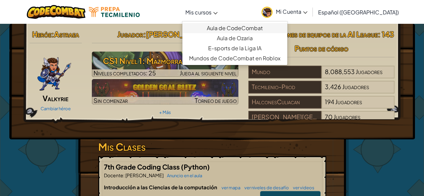 The image size is (424, 196). What do you see at coordinates (216, 100) in the screenshot?
I see `span: Torneo de juego` at bounding box center [216, 100].